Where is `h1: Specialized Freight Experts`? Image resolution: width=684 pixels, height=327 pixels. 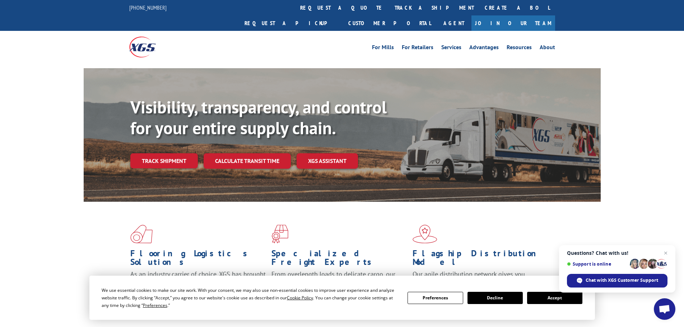 h1: Specialized Freight Experts is located at coordinates (339, 260).